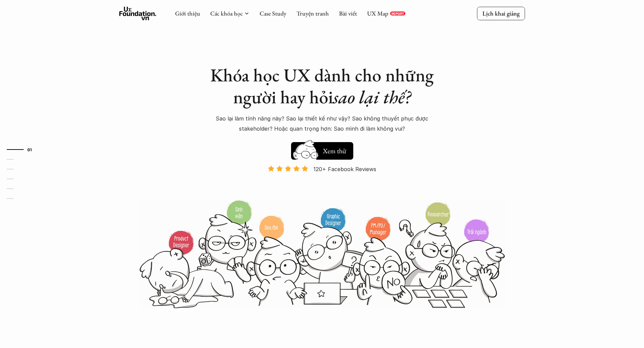  Describe the element at coordinates (336, 151) in the screenshot. I see `h5: Xem thử` at that location.